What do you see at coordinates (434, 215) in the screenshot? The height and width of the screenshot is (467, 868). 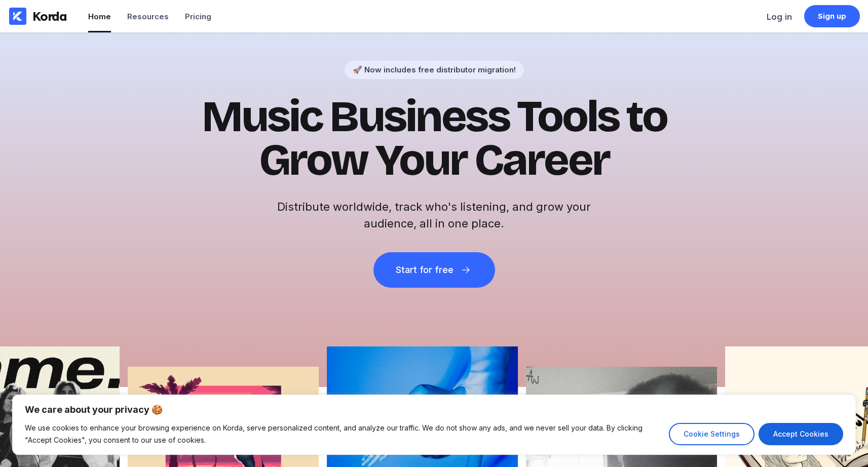 I see `h2: Distribute worldwide, track who's listening, and grow your audience, all in one place.` at bounding box center [434, 215].